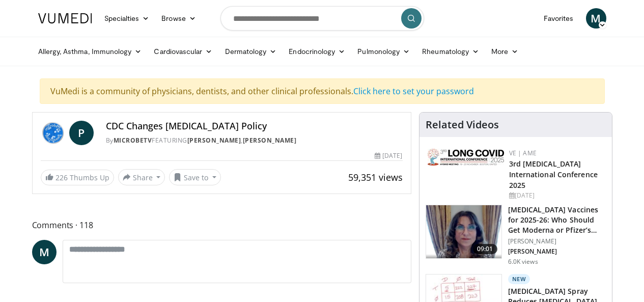 This screenshot has width=644, height=302. Describe the element at coordinates (133, 140) in the screenshot. I see `a: MicrobeTV` at that location.